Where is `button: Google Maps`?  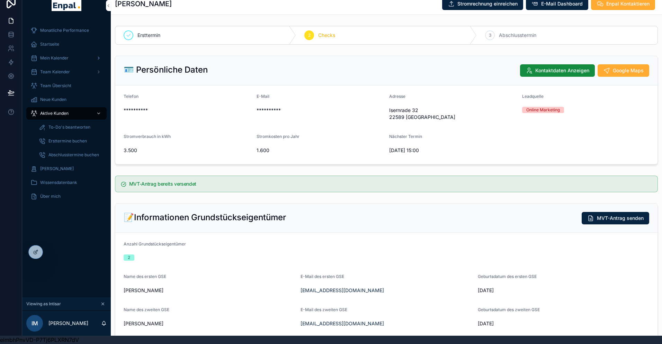 button: Google Maps is located at coordinates (623, 71).